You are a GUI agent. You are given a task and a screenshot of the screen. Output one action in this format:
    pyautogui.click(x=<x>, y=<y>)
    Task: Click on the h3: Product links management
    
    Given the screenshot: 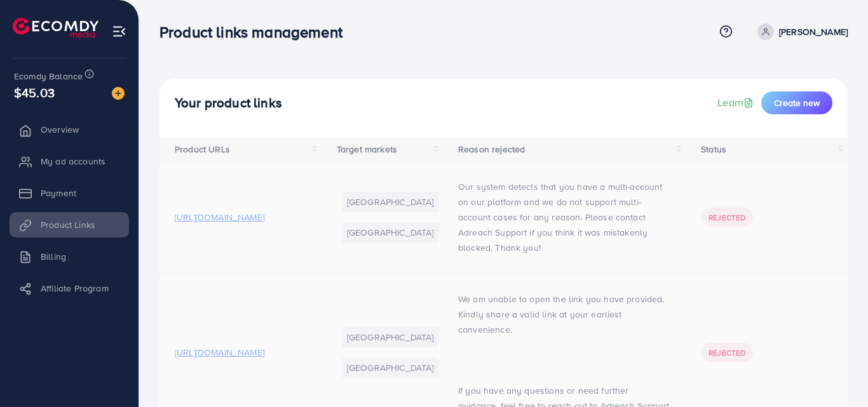 What is the action you would take?
    pyautogui.click(x=256, y=32)
    